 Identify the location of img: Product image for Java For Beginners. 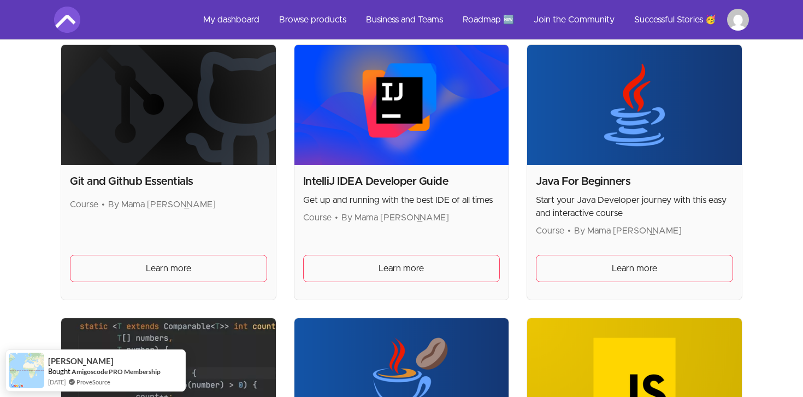
(634, 105).